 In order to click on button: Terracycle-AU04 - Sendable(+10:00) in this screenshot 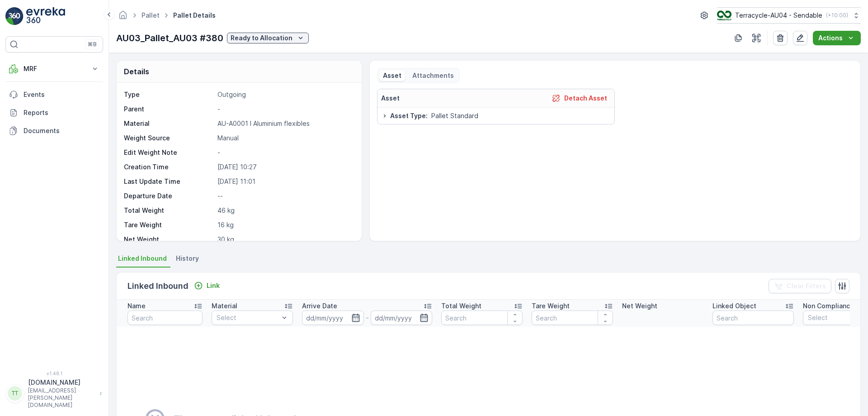, I will do `click(788, 15)`.